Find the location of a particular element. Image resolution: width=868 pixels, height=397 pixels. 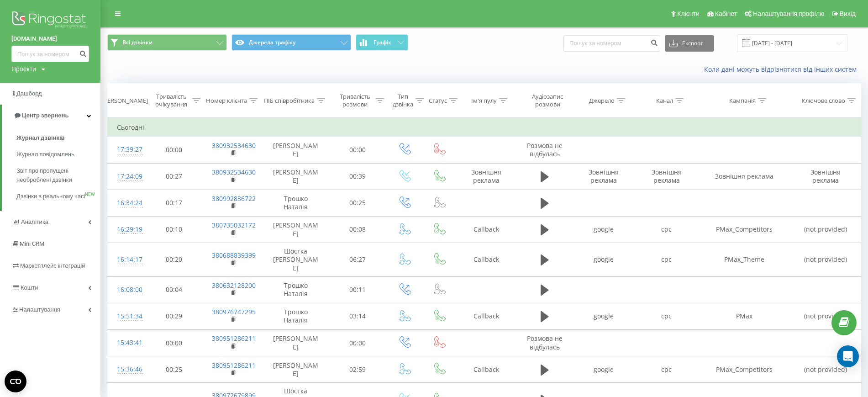

div: Проекти is located at coordinates (24, 69).